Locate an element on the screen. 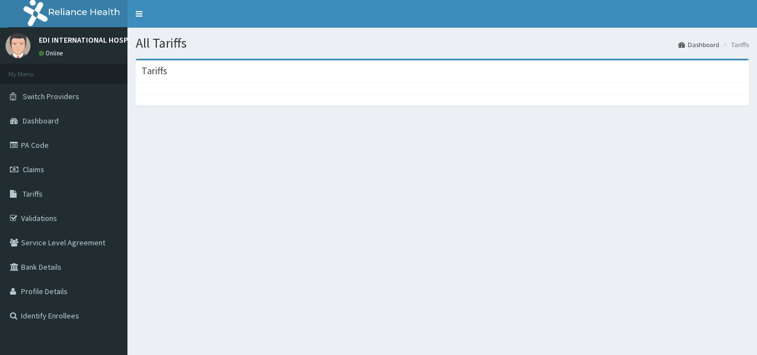 The width and height of the screenshot is (757, 355). span: Claims is located at coordinates (33, 170).